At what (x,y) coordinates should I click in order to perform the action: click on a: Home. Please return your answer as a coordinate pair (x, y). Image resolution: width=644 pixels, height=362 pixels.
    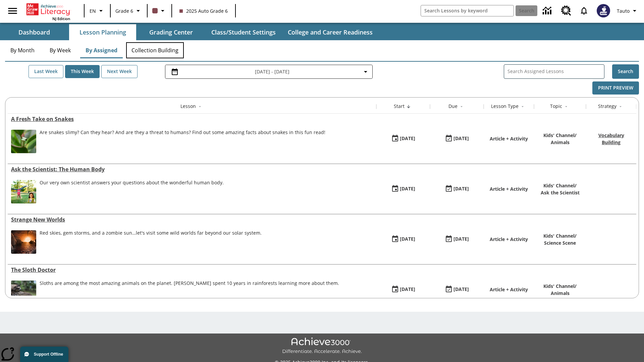
    Looking at the image, I should click on (48, 9).